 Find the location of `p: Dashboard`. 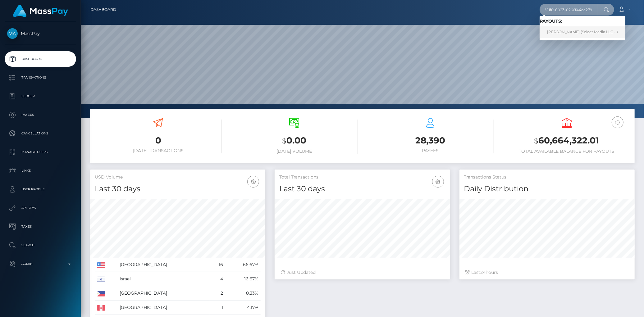

p: Dashboard is located at coordinates (40, 59).